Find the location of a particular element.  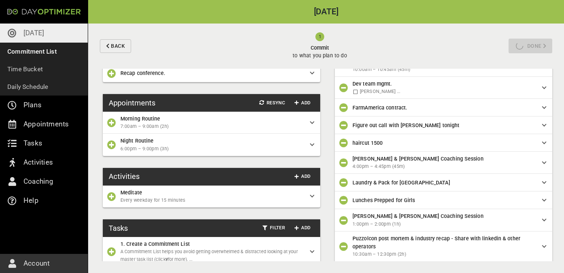

p: to what you plan to do is located at coordinates (319, 55).